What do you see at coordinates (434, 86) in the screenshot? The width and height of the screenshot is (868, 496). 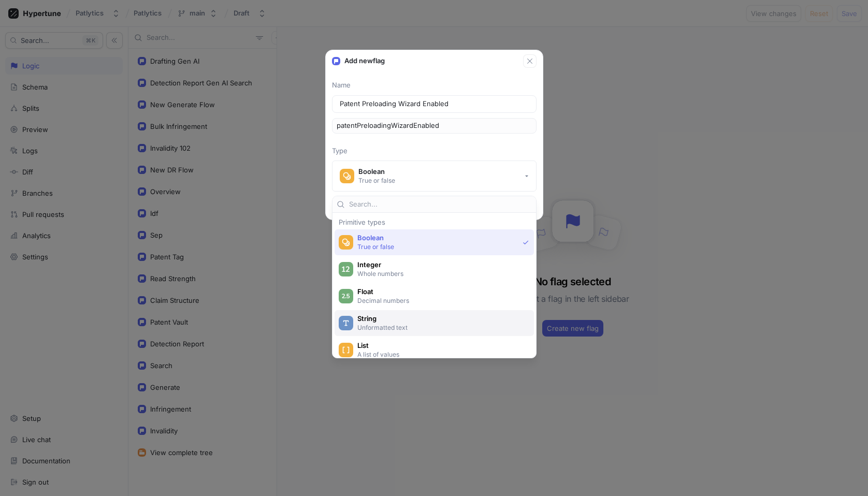 I see `p: Name` at bounding box center [434, 86].